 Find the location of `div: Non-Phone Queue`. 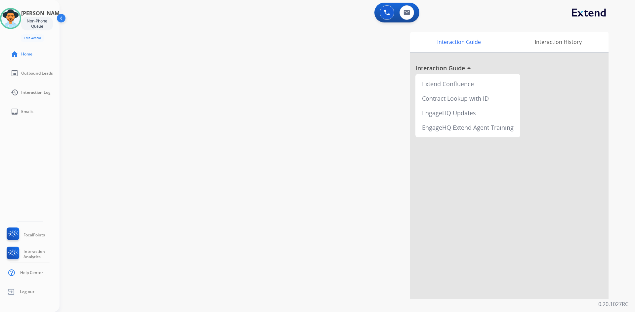

div: Non-Phone Queue is located at coordinates (37, 24).